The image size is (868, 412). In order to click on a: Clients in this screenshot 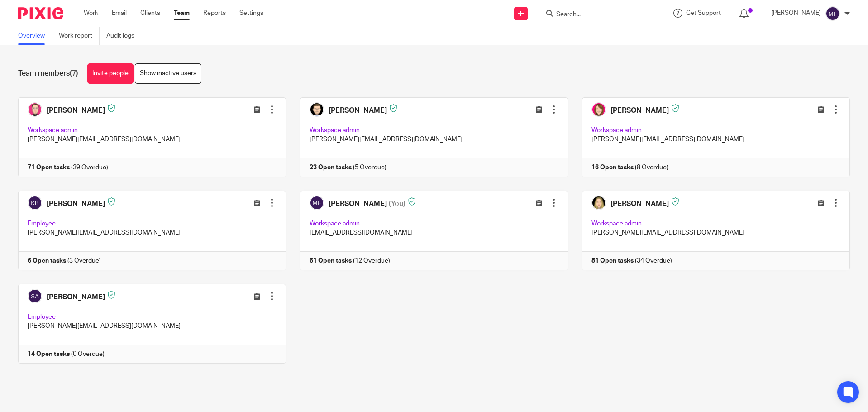, I will do `click(150, 13)`.